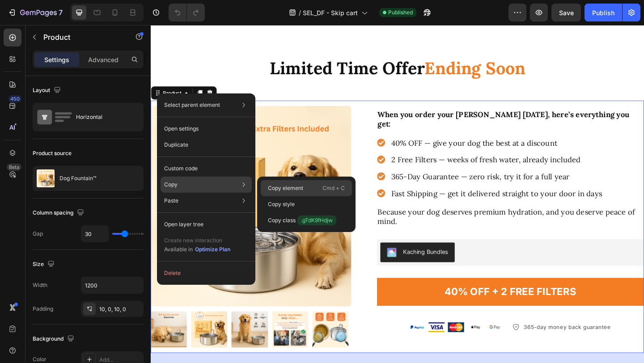 This screenshot has width=644, height=363. Describe the element at coordinates (299, 246) in the screenshot. I see `div: Kaching Bundles` at that location.